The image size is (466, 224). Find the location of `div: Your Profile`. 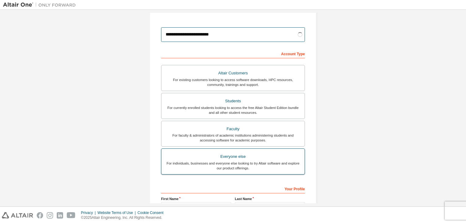

div: Your Profile is located at coordinates (233, 189).